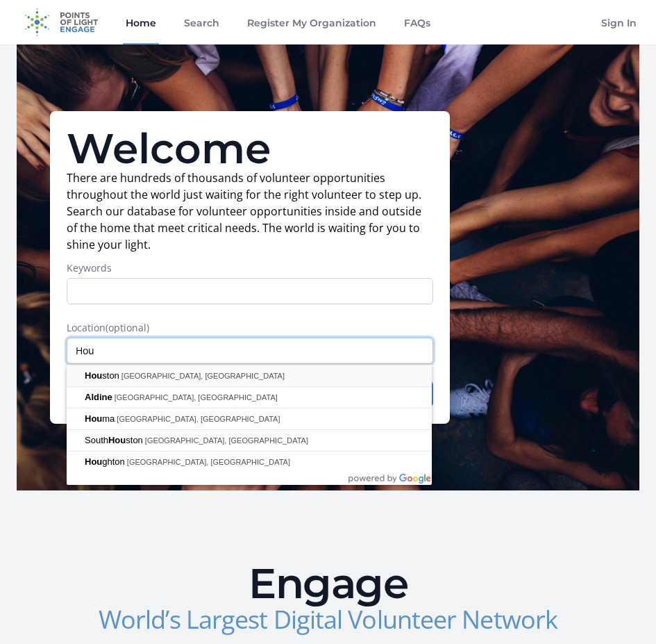  Describe the element at coordinates (114, 439) in the screenshot. I see `span: South ston` at that location.